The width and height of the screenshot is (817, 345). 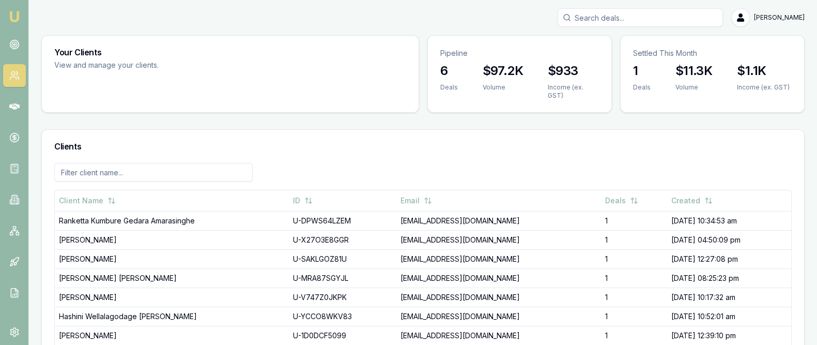 I want to click on button: Email, so click(x=416, y=200).